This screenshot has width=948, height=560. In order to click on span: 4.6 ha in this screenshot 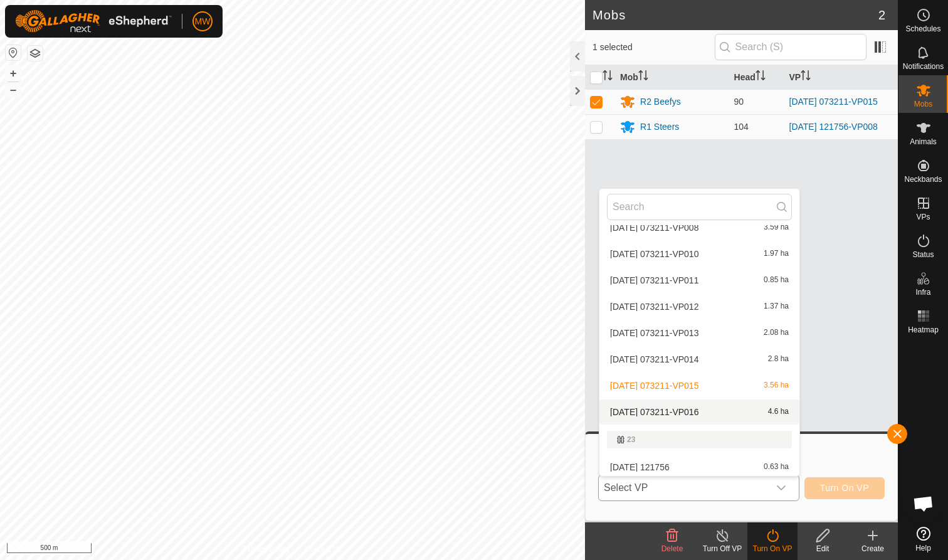, I will do `click(778, 412)`.